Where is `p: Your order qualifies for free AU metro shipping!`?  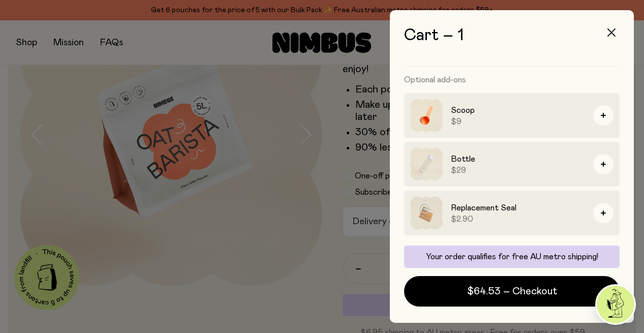 p: Your order qualifies for free AU metro shipping! is located at coordinates (512, 257).